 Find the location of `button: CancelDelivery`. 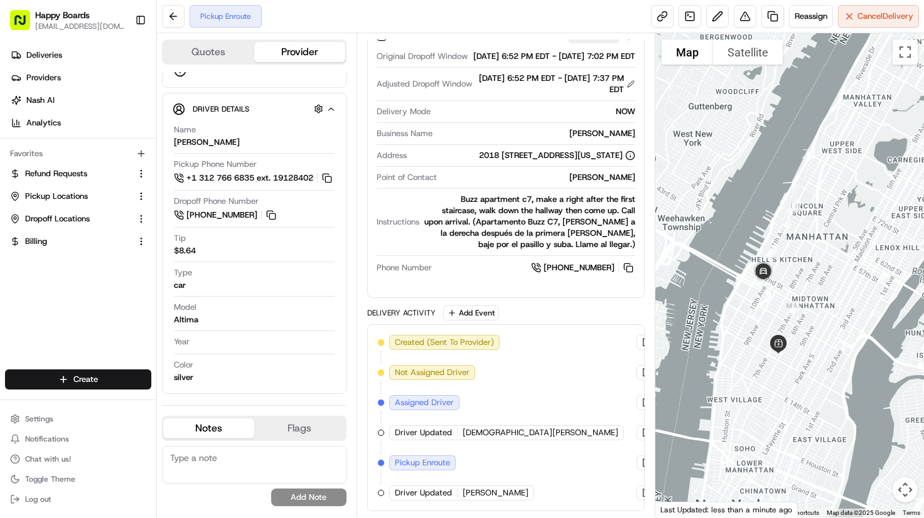

button: CancelDelivery is located at coordinates (878, 16).